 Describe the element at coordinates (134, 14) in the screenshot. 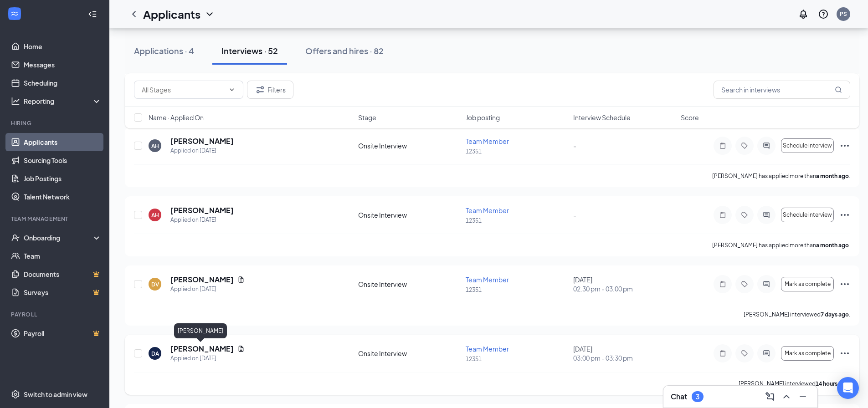

I see `svg: ChevronLeft` at that location.